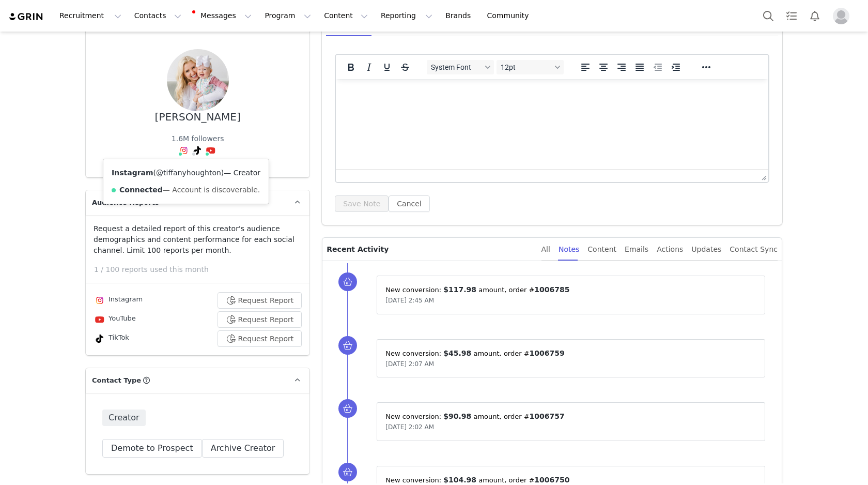 The height and width of the screenshot is (485, 868). What do you see at coordinates (526, 68) in the screenshot?
I see `span: 12pt` at bounding box center [526, 68].